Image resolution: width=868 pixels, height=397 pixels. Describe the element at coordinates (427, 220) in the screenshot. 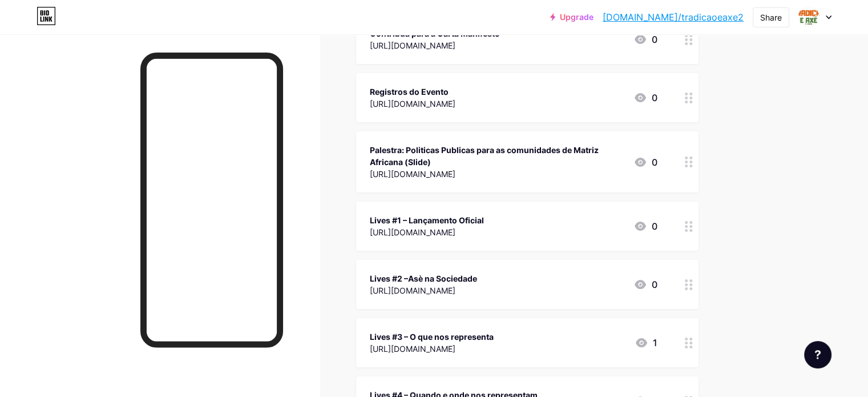

I see `div: Lives #1 – Lançamento Oficial` at that location.